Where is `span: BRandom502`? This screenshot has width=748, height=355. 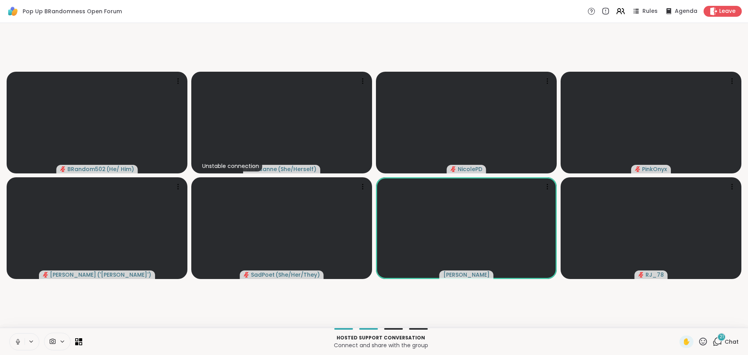
span: BRandom502 is located at coordinates (86, 169).